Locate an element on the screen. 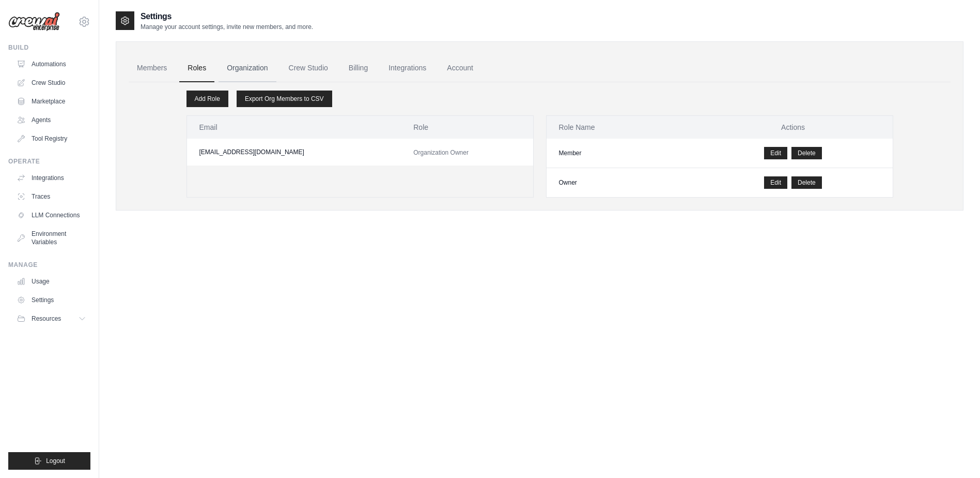 The height and width of the screenshot is (478, 980). a: Billing is located at coordinates (358, 69).